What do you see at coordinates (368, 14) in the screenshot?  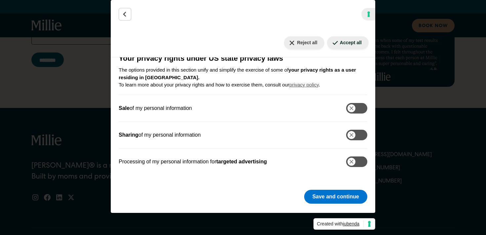 I see `a: iubenda - Cookie Policy and Cookie Compliance Management` at bounding box center [368, 14].